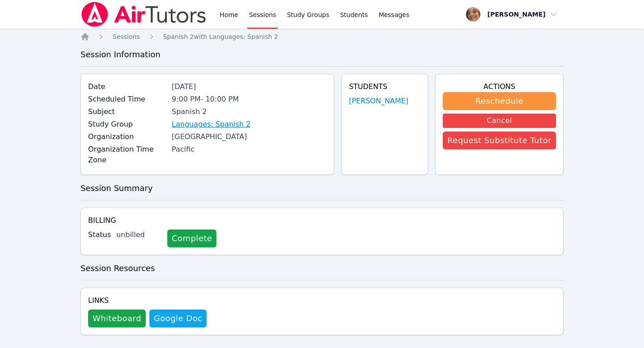  I want to click on button: Reschedule, so click(499, 101).